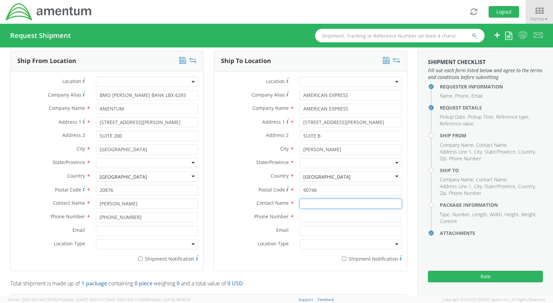 This screenshot has height=303, width=553. What do you see at coordinates (485, 276) in the screenshot?
I see `button: Rate` at bounding box center [485, 276].